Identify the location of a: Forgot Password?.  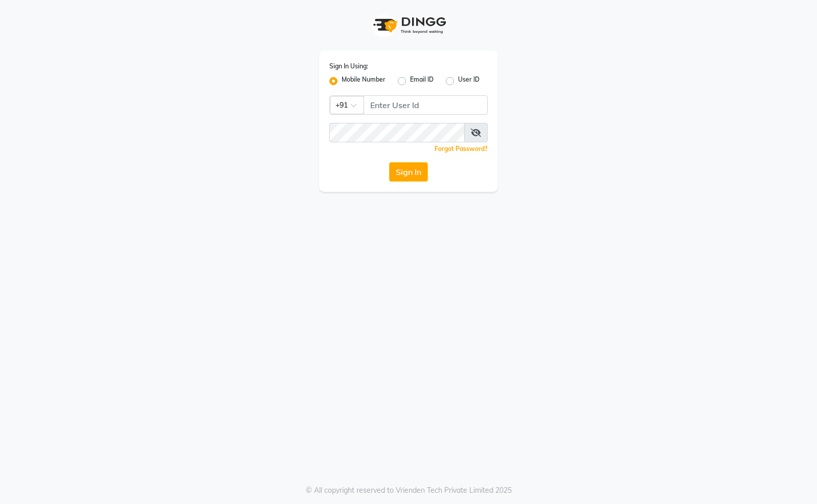
(462, 148).